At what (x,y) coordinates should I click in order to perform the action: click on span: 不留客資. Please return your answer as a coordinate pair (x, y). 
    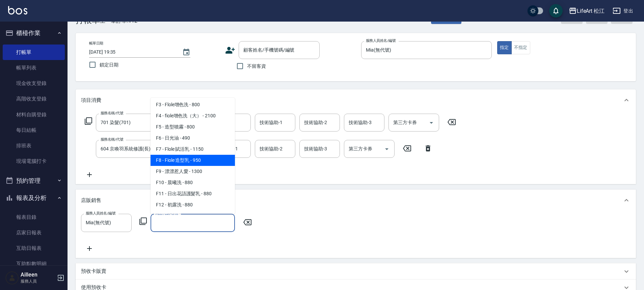
    Looking at the image, I should click on (256, 66).